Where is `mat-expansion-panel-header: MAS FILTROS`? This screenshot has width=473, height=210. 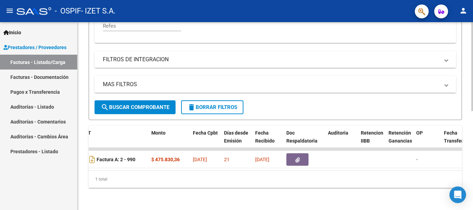
mat-expansion-panel-header: MAS FILTROS is located at coordinates (275, 84).